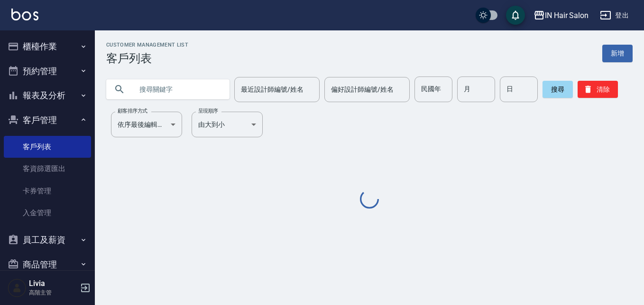 The height and width of the screenshot is (305, 644). I want to click on button: 商品管理, so click(48, 264).